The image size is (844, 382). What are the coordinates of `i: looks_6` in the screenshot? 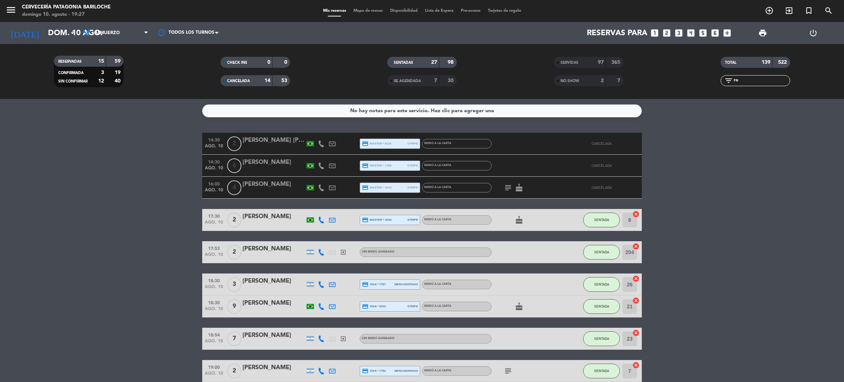 It's located at (715, 33).